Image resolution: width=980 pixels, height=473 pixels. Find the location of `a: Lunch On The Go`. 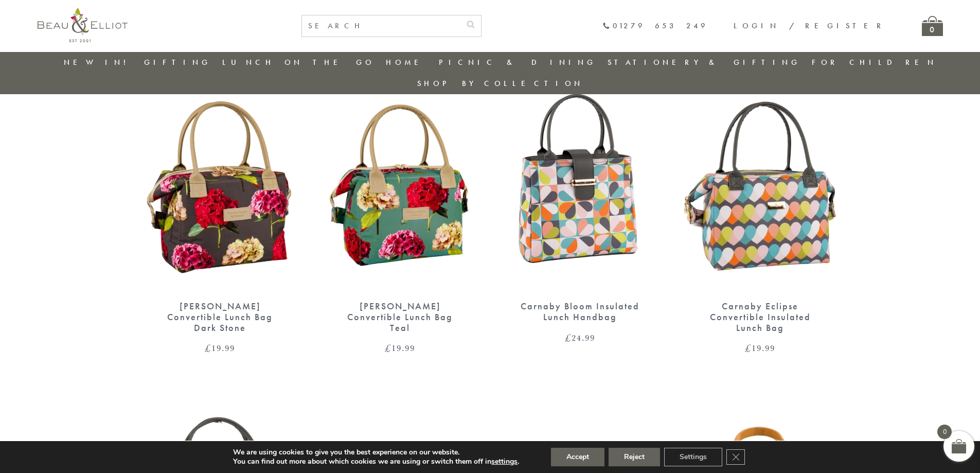

a: Lunch On The Go is located at coordinates (298, 62).